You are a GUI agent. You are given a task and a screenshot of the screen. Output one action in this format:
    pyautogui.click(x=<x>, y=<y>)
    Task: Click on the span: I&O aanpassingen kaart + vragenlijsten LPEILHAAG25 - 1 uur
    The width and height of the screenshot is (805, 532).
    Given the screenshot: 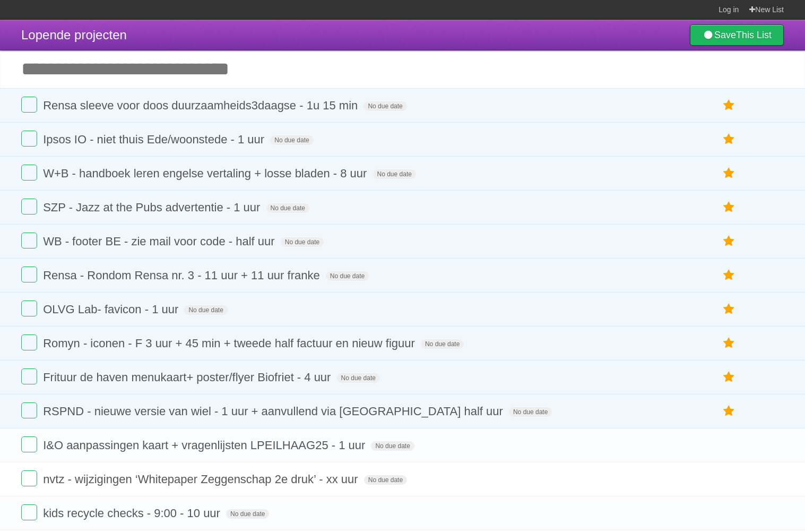 What is the action you would take?
    pyautogui.click(x=205, y=445)
    